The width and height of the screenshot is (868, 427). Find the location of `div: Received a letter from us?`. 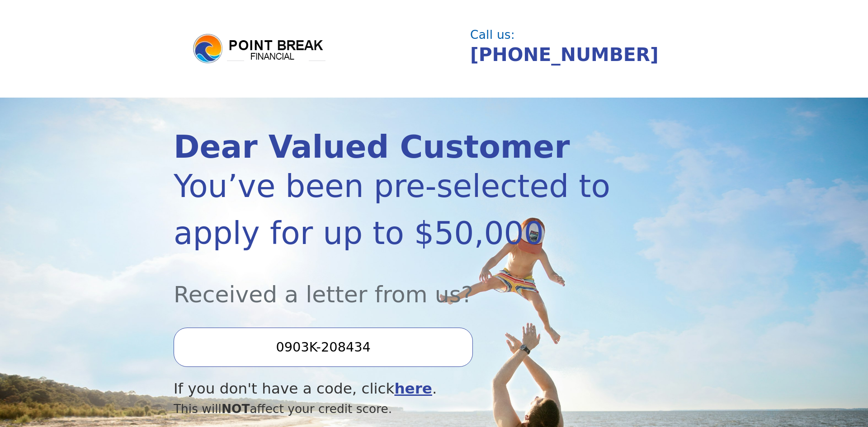

div: Received a letter from us? is located at coordinates (395, 283).